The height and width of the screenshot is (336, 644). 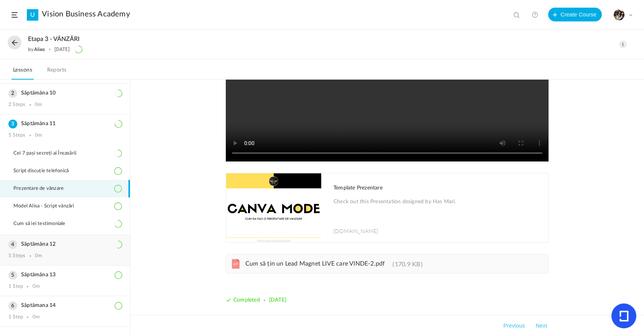 What do you see at coordinates (33, 15) in the screenshot?
I see `a: U` at bounding box center [33, 15].